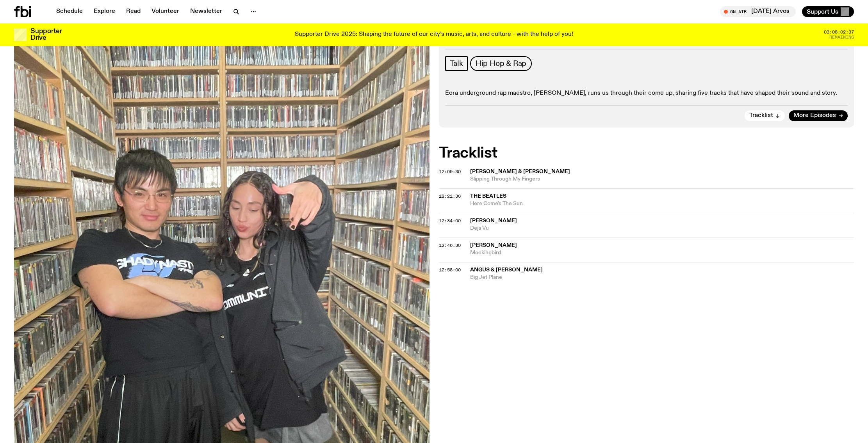  I want to click on button: 12:09:30, so click(450, 171).